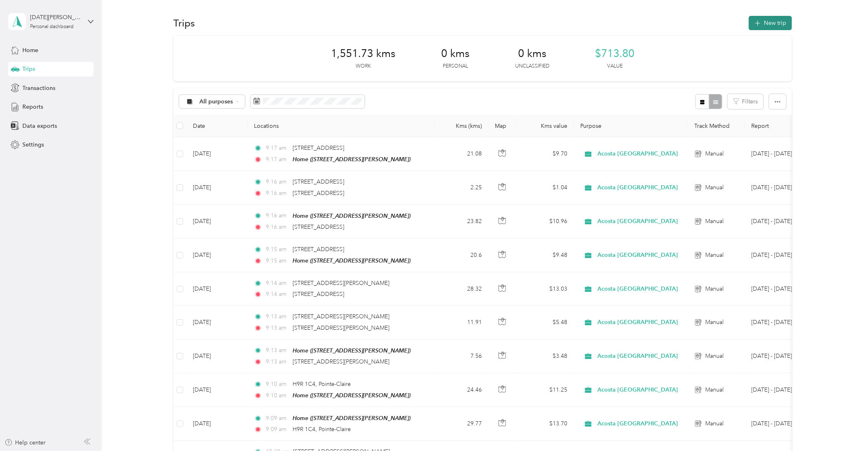  I want to click on td: $13.70, so click(546, 424).